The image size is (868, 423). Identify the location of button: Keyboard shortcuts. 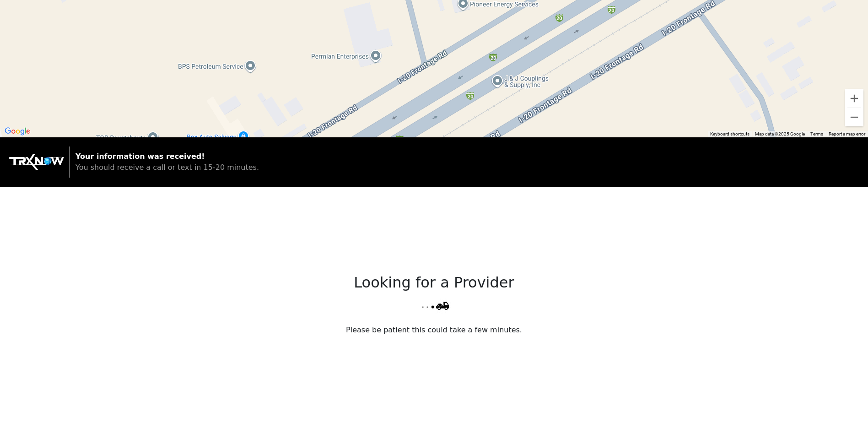
(729, 134).